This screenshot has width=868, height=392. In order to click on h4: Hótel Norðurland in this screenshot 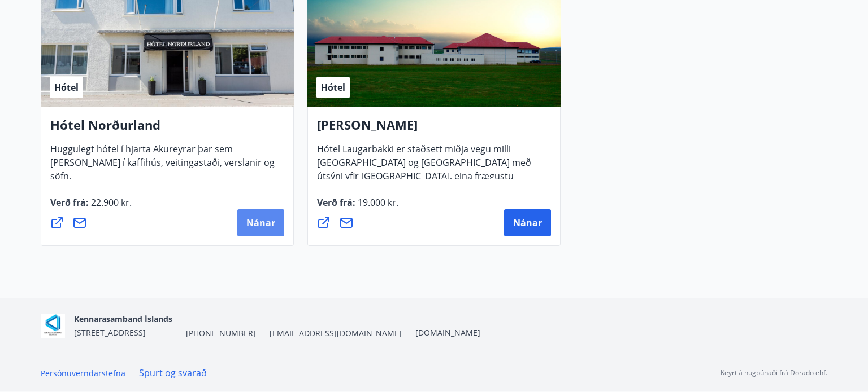, I will do `click(167, 129)`.